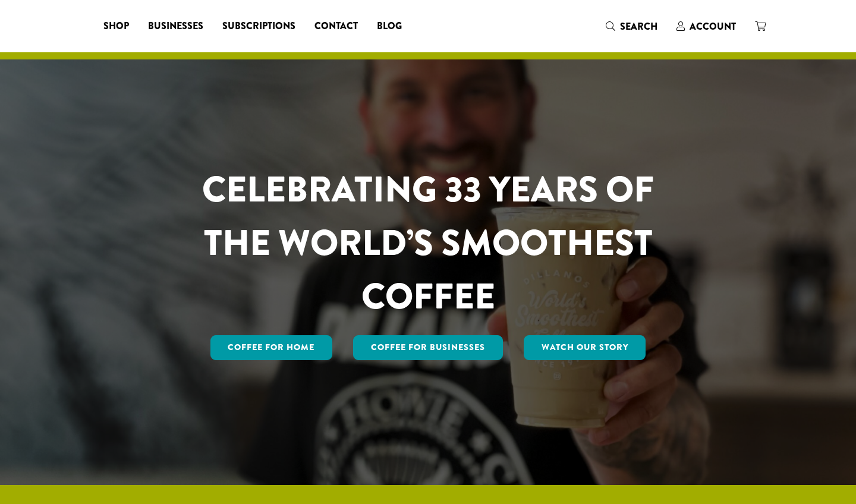 The image size is (856, 504). What do you see at coordinates (428, 348) in the screenshot?
I see `a: Coffee For Businesses` at bounding box center [428, 348].